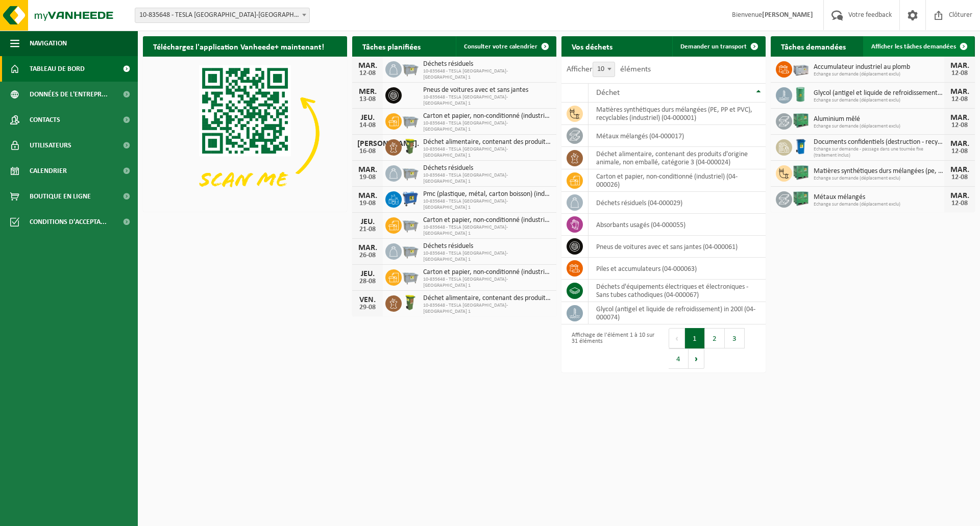 The width and height of the screenshot is (980, 526). I want to click on span: Données de l'entrepr..., so click(68, 94).